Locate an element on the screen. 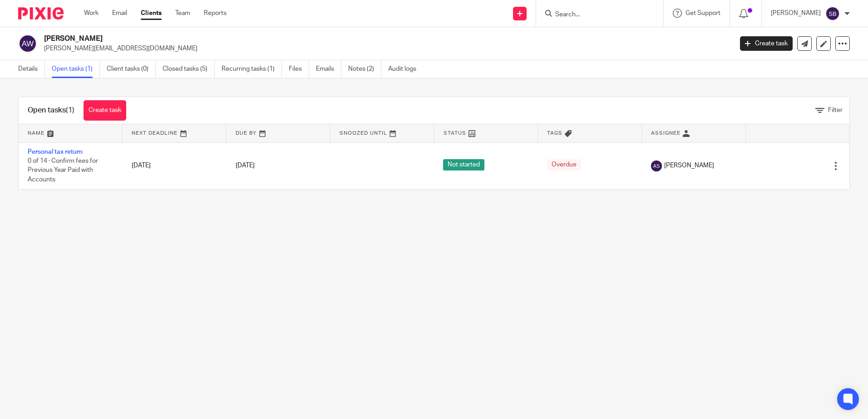 This screenshot has width=868, height=419. a: Work is located at coordinates (92, 13).